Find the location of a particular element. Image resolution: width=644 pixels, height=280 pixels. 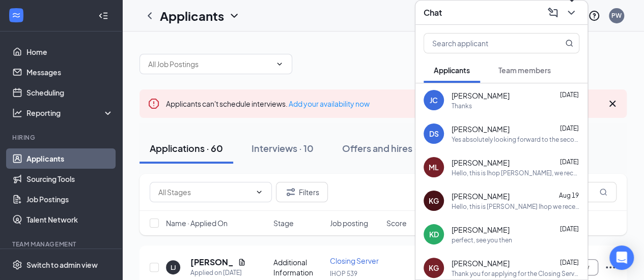

span: Name · Applied On is located at coordinates (196, 223).